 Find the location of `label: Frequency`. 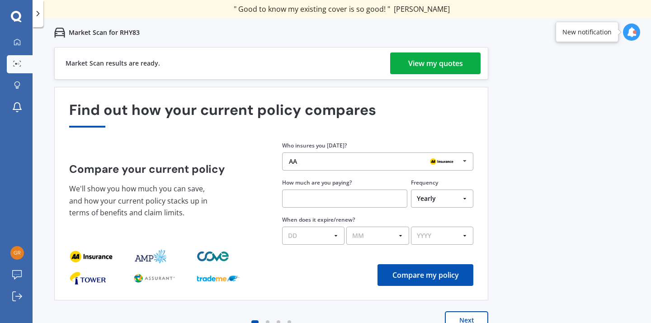

label: Frequency is located at coordinates (425, 182).